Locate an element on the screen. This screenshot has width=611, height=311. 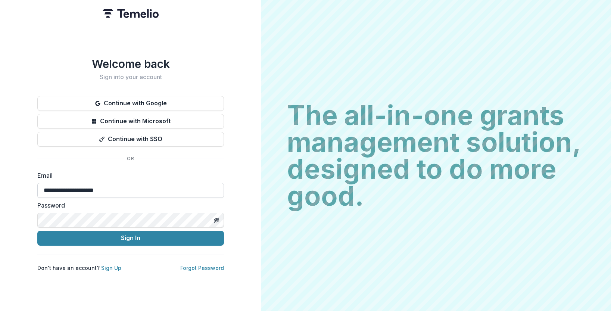
h1: Welcome back is located at coordinates (131, 64).